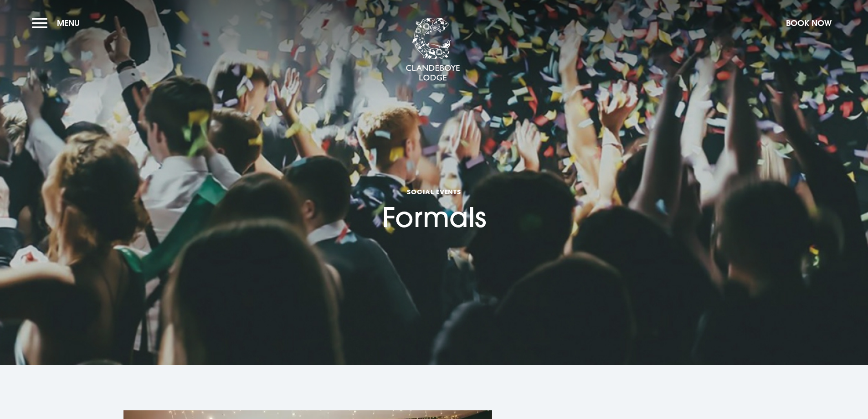 The height and width of the screenshot is (419, 868). I want to click on img: Clandeboye Lodge, so click(433, 50).